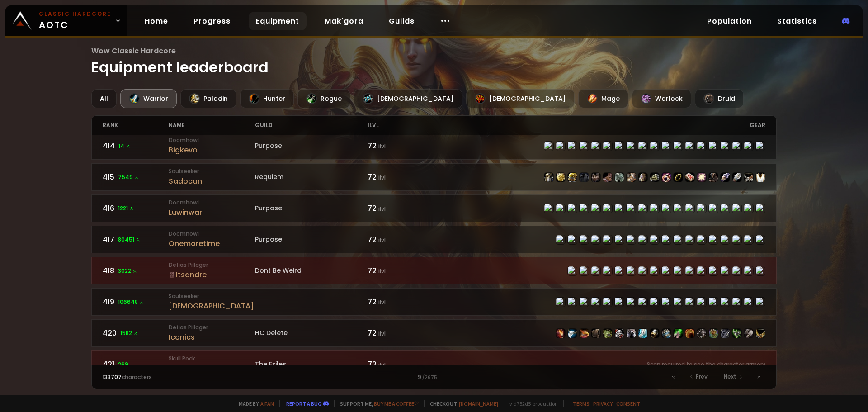  I want to click on div: Hunter, so click(266, 99).